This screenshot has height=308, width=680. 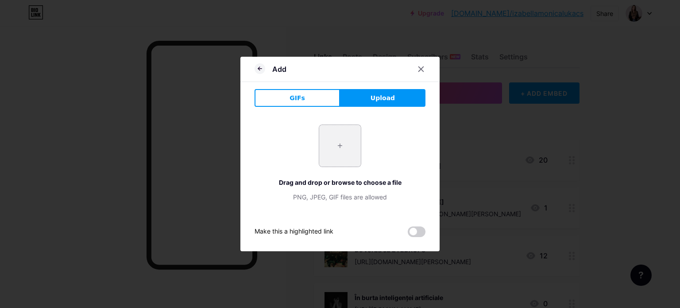 What do you see at coordinates (297, 98) in the screenshot?
I see `span: GIFs` at bounding box center [297, 98].